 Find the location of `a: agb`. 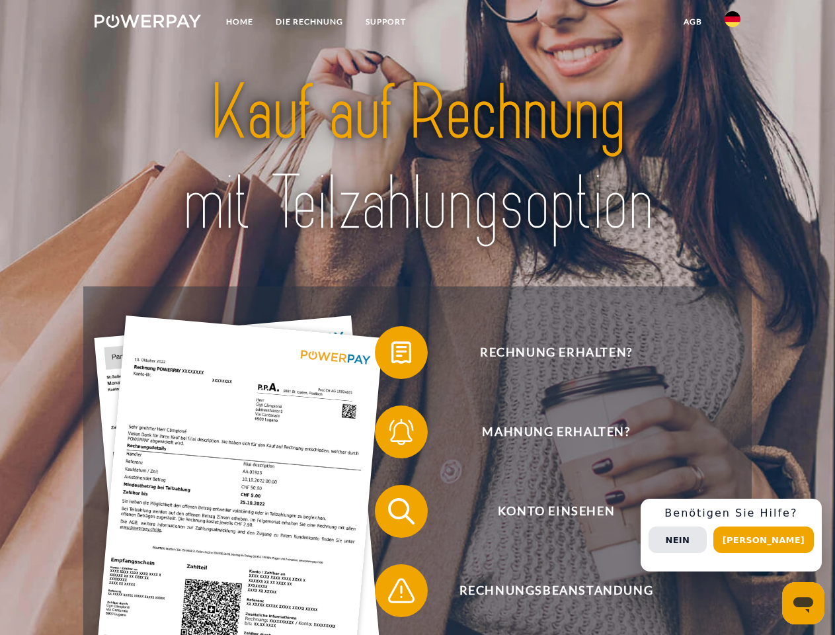

a: agb is located at coordinates (693, 22).